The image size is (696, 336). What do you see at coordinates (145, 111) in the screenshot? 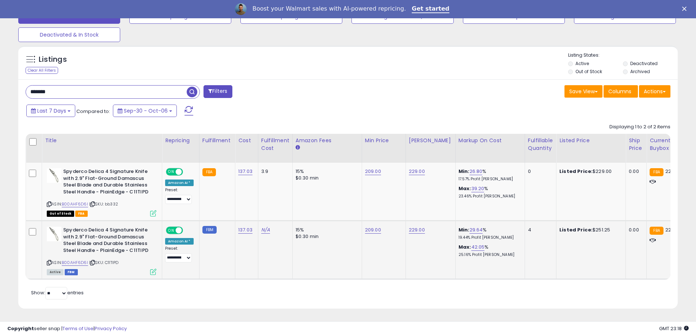
I see `button: Sep-30 - Oct-06` at bounding box center [145, 111].